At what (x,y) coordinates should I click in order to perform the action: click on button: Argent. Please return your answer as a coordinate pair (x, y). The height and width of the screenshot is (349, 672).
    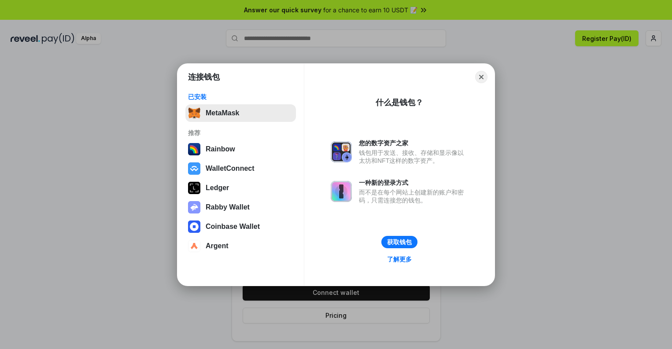
    Looking at the image, I should click on (240, 246).